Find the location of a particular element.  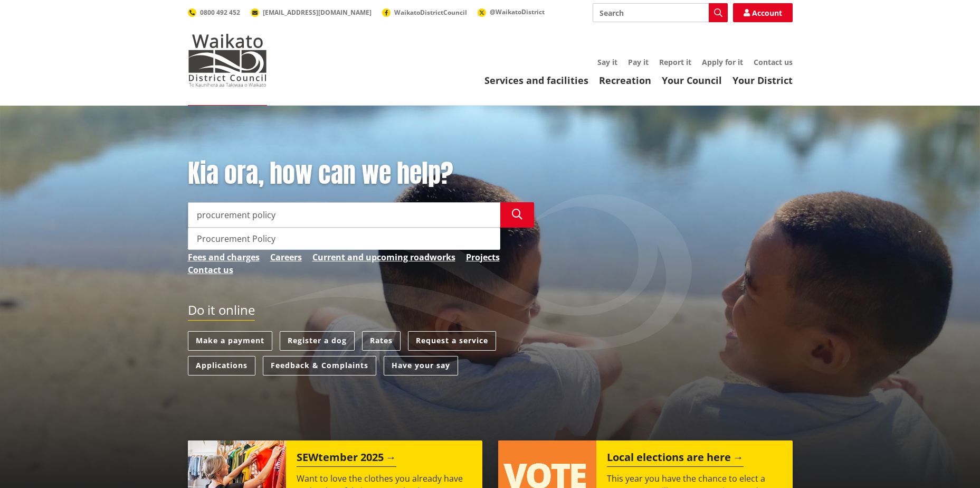

h2: SEWtember 2025 is located at coordinates (346, 459).